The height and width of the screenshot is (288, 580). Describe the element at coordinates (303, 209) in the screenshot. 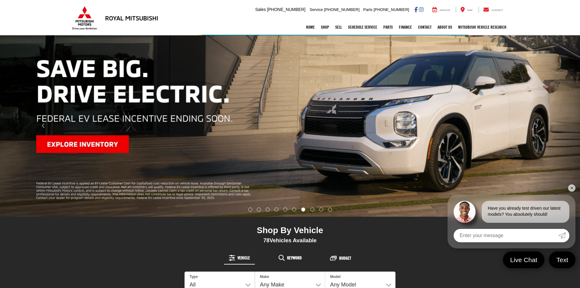

I see `li: Go to slide number 7.` at that location.